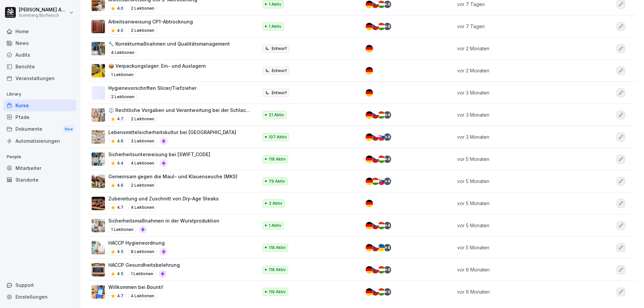 This screenshot has width=644, height=308. Describe the element at coordinates (98, 115) in the screenshot. I see `img: dzrpktm1ubsaxhe22oy05u9v.png` at that location.